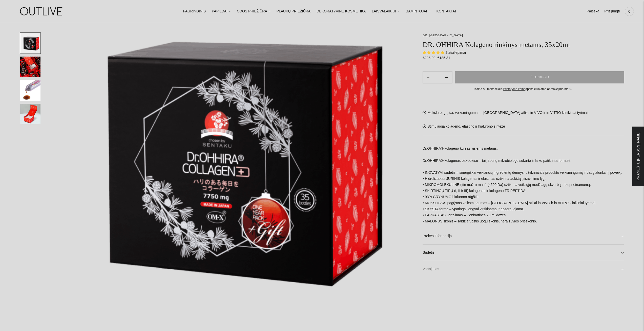 The image size is (644, 331). What do you see at coordinates (195, 11) in the screenshot?
I see `a: PAGRINDINIS` at bounding box center [195, 11].